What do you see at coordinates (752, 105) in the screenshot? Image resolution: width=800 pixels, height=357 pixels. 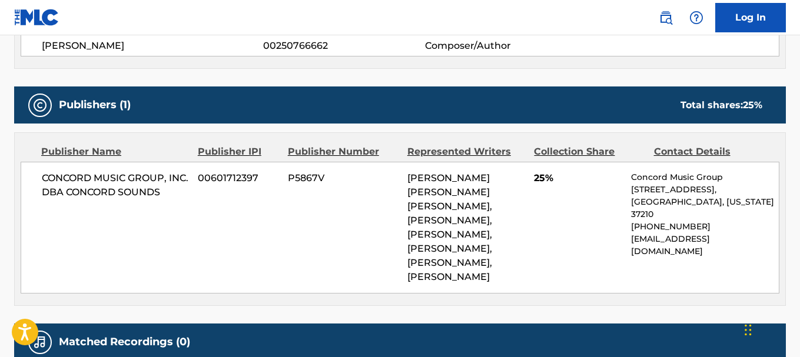 I see `span: 25 %` at bounding box center [752, 105].